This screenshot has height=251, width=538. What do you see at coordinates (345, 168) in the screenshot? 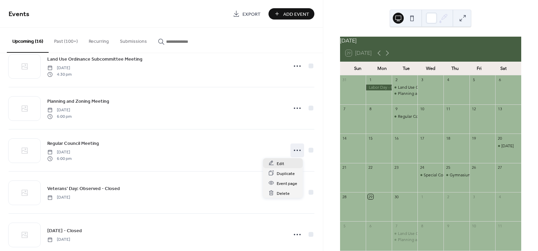
I see `div: 21` at bounding box center [345, 168].